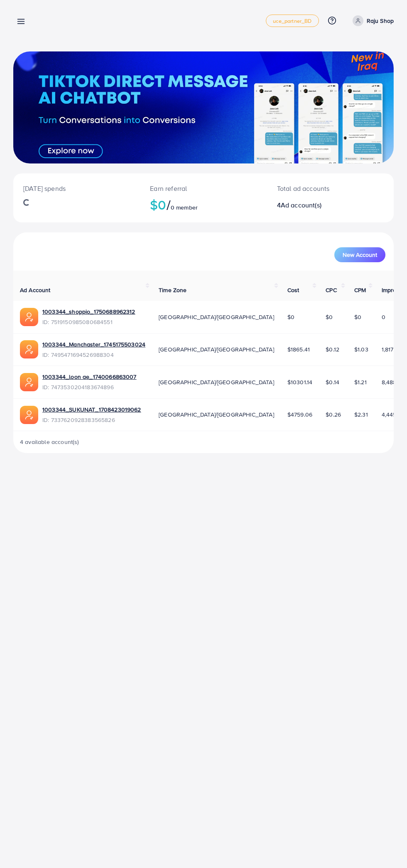  What do you see at coordinates (331, 290) in the screenshot?
I see `span: CPC` at bounding box center [331, 290].